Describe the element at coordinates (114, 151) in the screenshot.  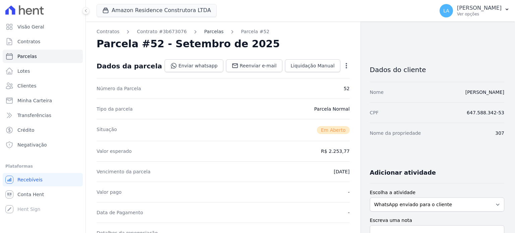
I see `dt: Valor esperado` at that location.